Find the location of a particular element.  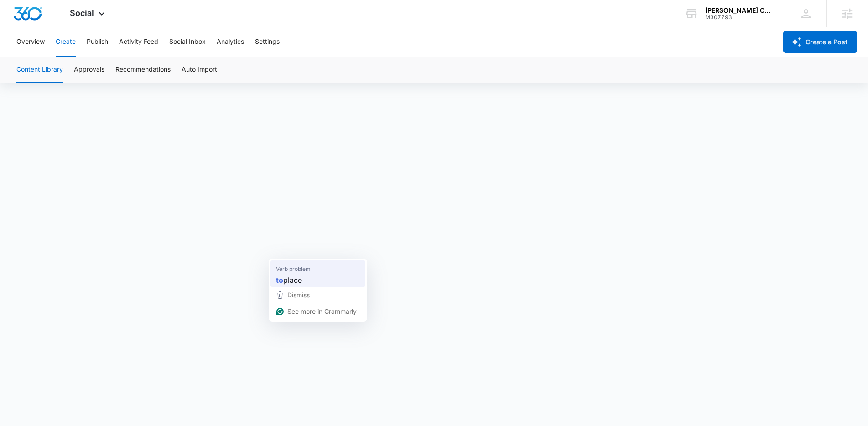

button: Approvals is located at coordinates (89, 69).